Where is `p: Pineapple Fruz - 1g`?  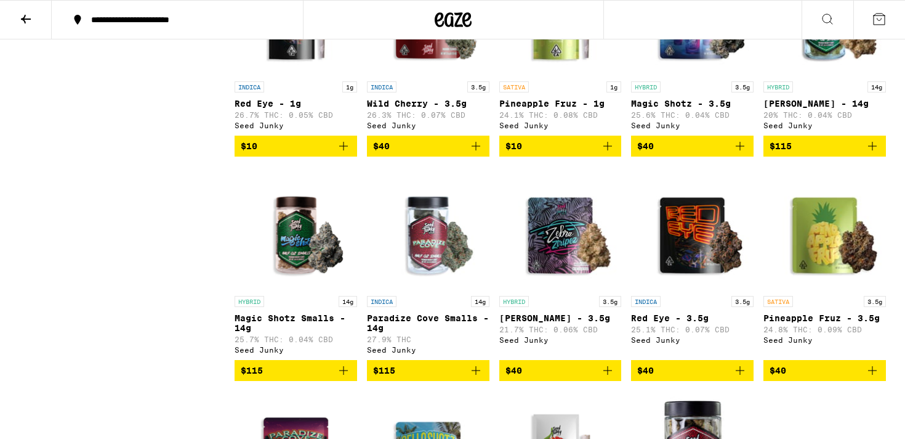 p: Pineapple Fruz - 1g is located at coordinates (560, 103).